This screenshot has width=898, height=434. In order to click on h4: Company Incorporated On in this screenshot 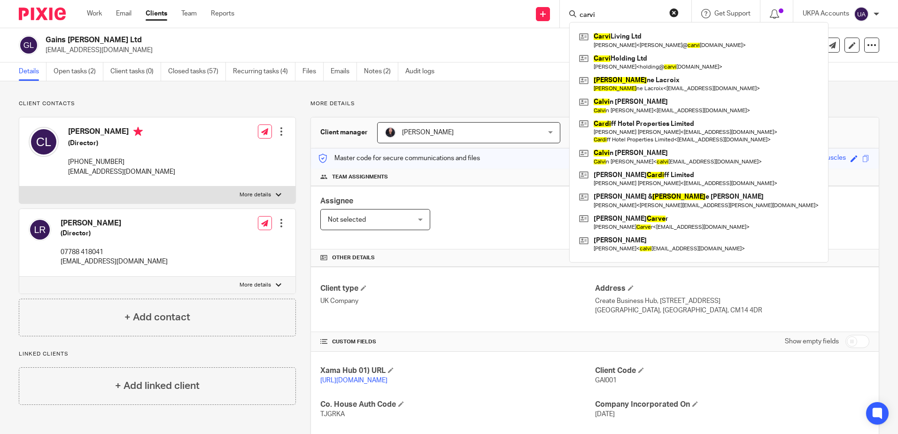, I will do `click(732, 404)`.